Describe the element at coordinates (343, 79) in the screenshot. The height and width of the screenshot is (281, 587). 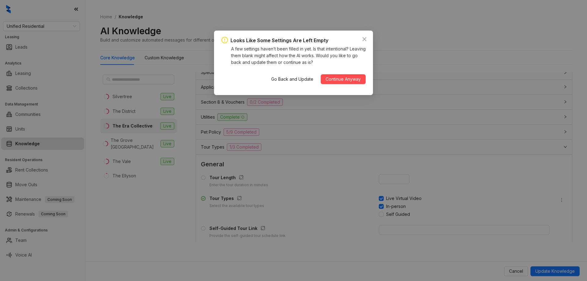
I see `span: Continue Anyway` at that location.